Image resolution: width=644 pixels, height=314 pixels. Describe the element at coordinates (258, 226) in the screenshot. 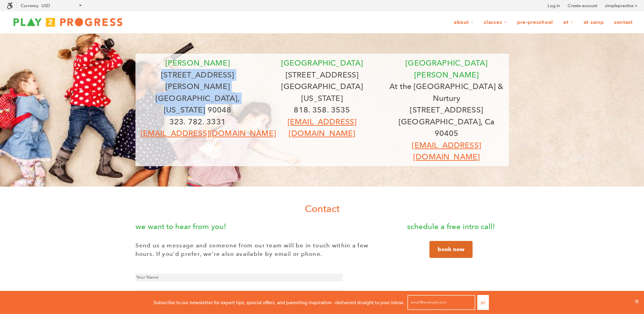

I see `p: we want to hear from you!` at that location.